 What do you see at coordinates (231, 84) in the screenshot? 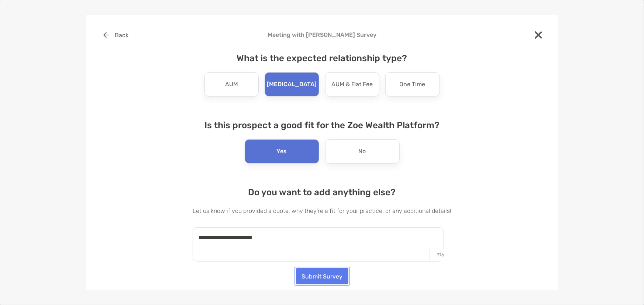
I see `p: AUM` at bounding box center [231, 84].